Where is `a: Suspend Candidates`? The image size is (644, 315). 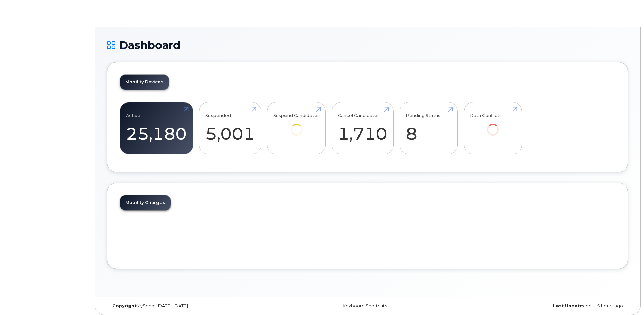 a: Suspend Candidates is located at coordinates (296, 125).